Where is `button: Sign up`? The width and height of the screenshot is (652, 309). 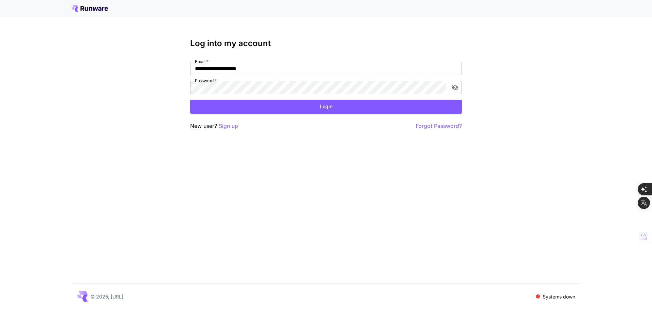 button: Sign up is located at coordinates (228, 126).